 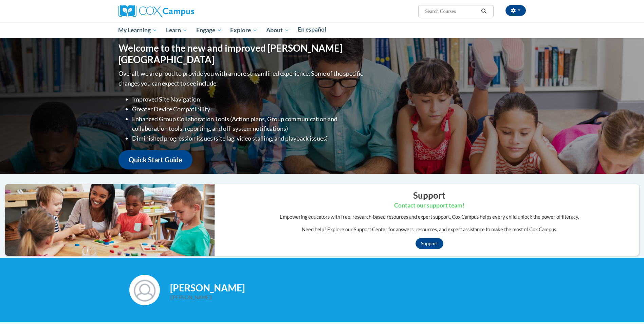 I want to click on a: En español, so click(x=312, y=29).